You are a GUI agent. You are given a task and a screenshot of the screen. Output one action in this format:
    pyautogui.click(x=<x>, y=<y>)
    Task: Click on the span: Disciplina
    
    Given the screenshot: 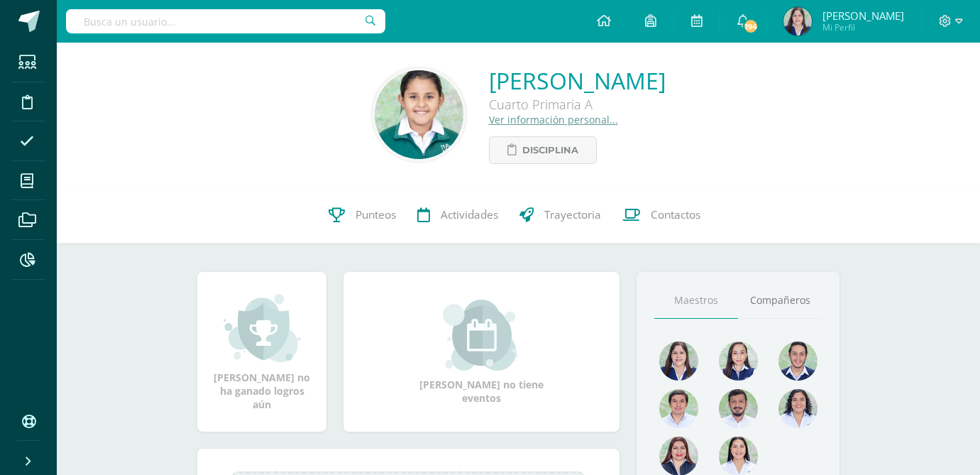 What is the action you would take?
    pyautogui.click(x=550, y=150)
    